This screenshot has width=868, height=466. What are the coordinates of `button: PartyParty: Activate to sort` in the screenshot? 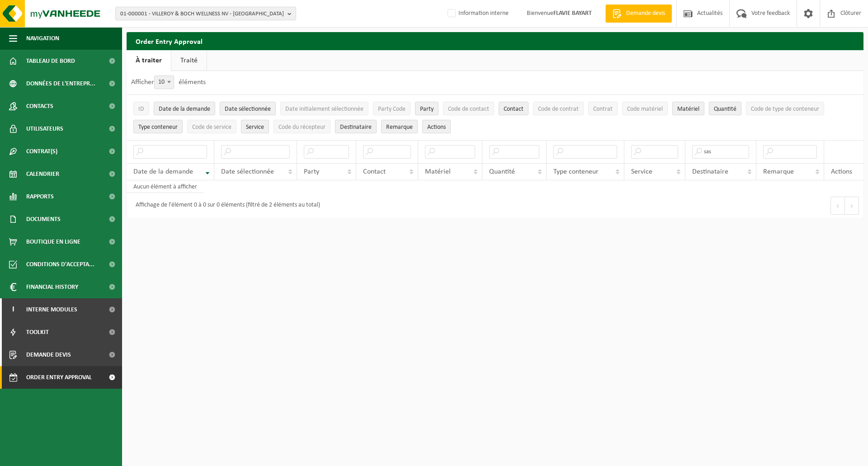 It's located at (427, 109).